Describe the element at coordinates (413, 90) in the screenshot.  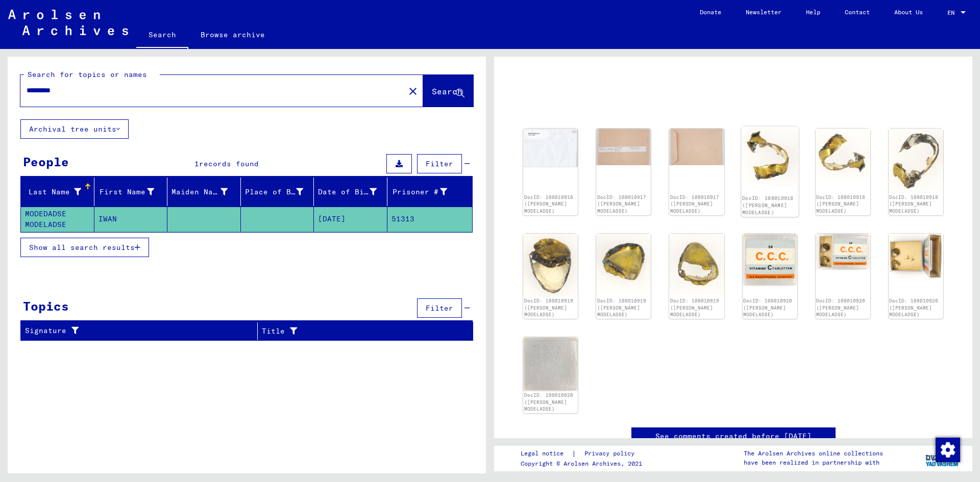
I see `button: Clear` at that location.